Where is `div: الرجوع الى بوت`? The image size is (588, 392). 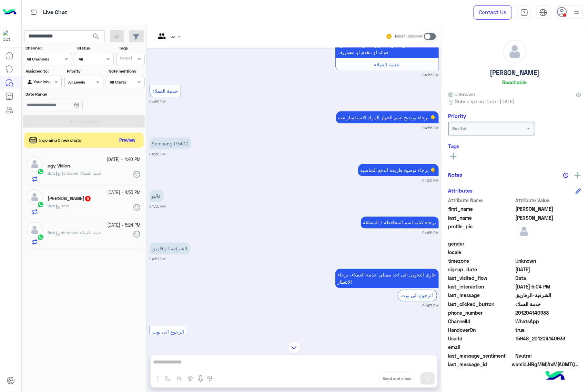 div: الرجوع الى بوت is located at coordinates (417, 295).